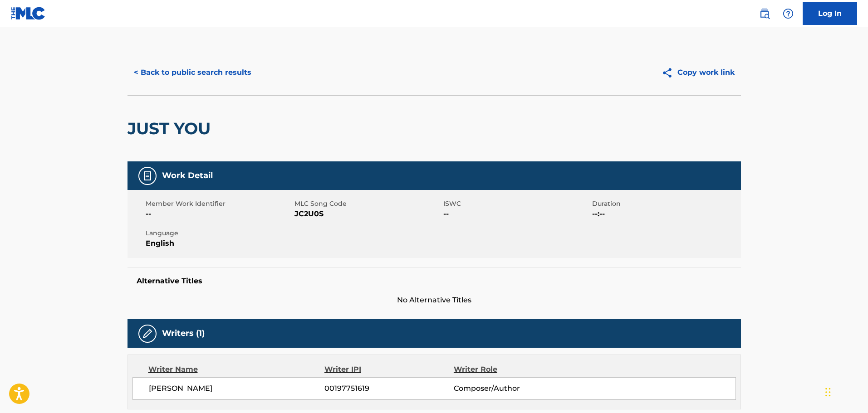  I want to click on a: Public Search, so click(764, 14).